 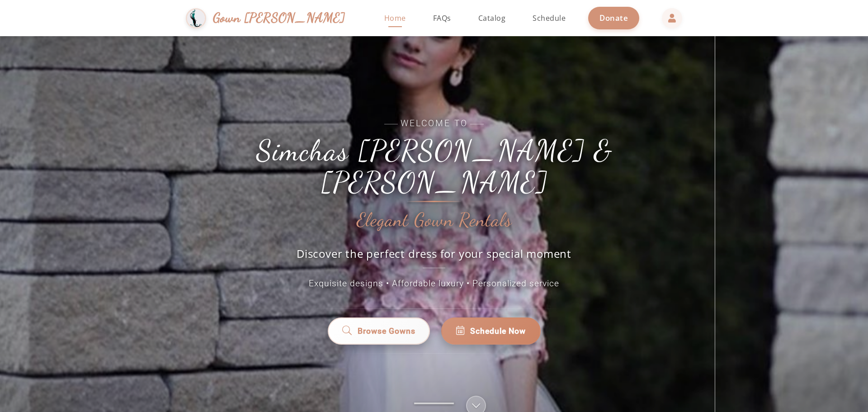 I want to click on a: Donate, so click(x=614, y=17).